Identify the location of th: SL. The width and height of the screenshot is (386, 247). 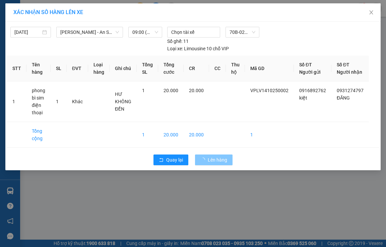
(59, 68).